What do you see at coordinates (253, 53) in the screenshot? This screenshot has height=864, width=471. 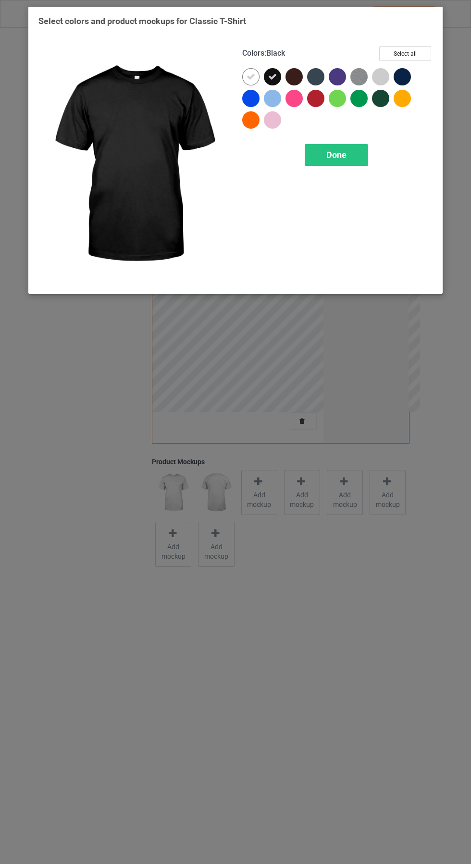 I see `span: Colors` at bounding box center [253, 53].